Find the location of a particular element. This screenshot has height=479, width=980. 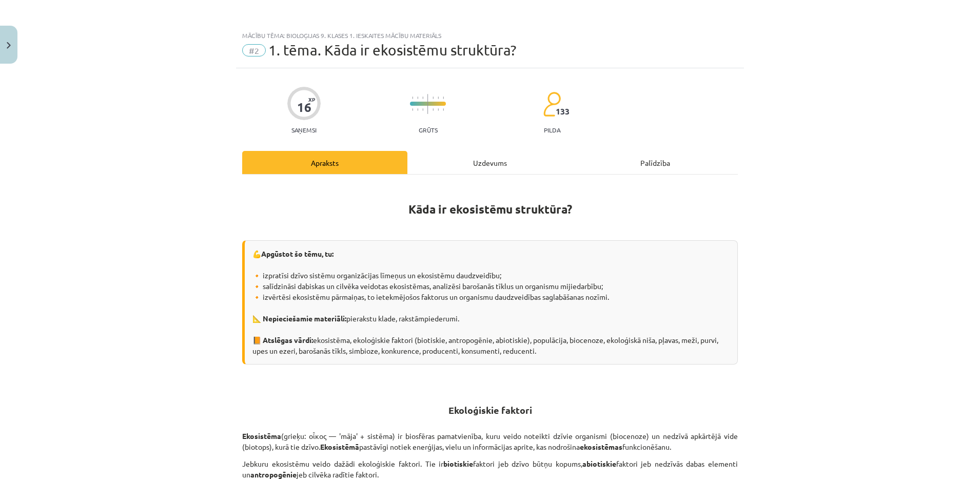

span: #2 is located at coordinates (254, 50).